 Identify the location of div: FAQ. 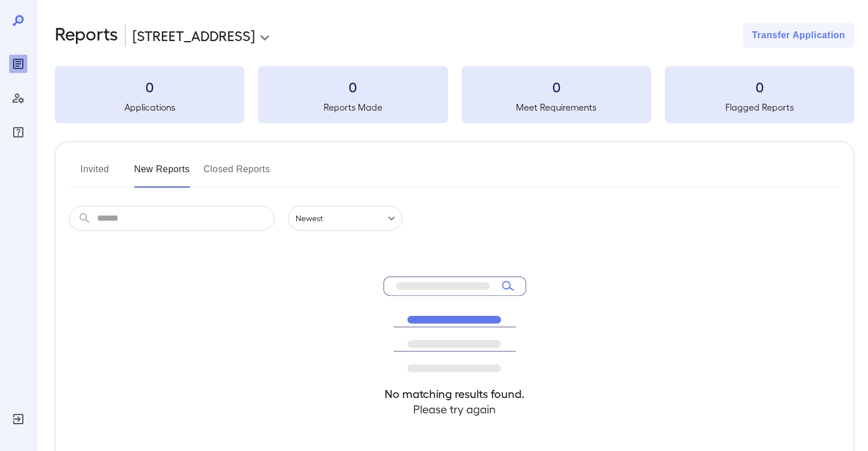
(18, 132).